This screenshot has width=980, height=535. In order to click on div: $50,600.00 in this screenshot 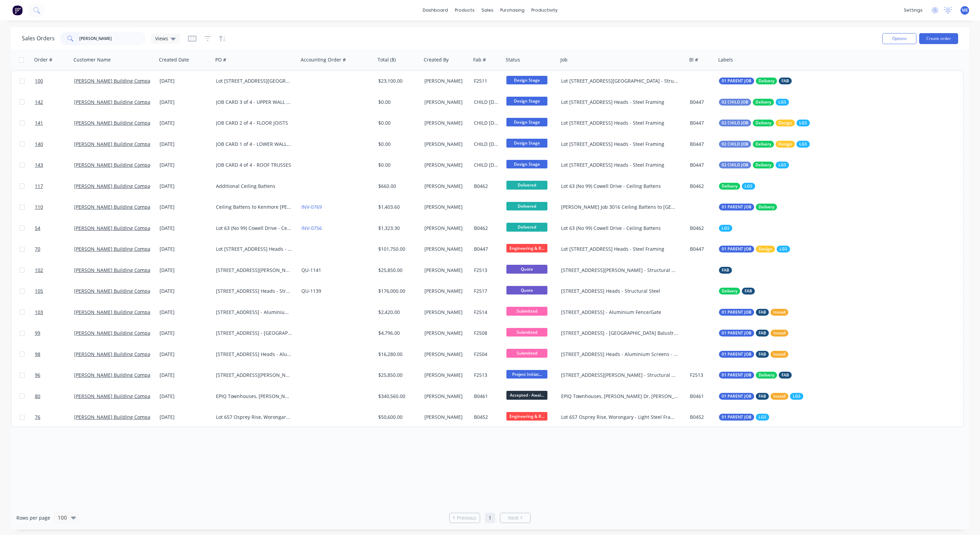, I will do `click(397, 417)`.